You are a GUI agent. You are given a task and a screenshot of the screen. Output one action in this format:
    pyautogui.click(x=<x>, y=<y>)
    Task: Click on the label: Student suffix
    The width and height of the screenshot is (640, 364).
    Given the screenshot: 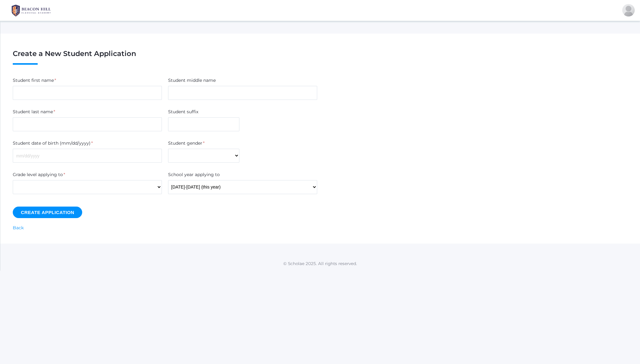 What is the action you would take?
    pyautogui.click(x=183, y=112)
    